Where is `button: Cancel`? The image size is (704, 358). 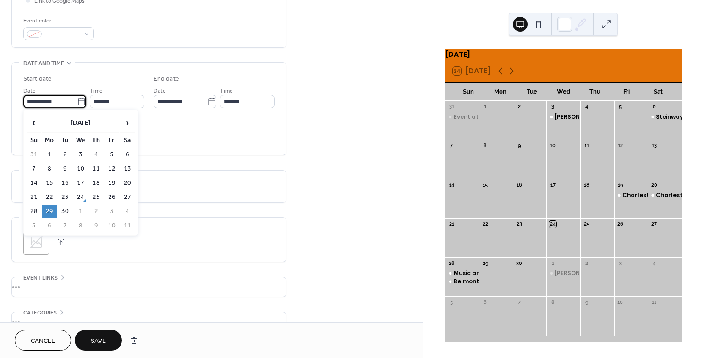
button: Cancel is located at coordinates (43, 340).